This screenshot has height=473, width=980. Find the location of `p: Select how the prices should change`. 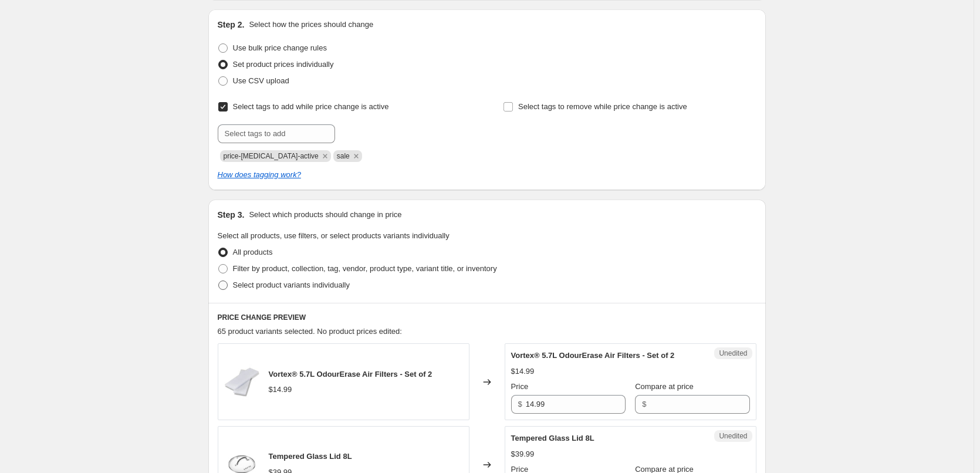

p: Select how the prices should change is located at coordinates (311, 25).